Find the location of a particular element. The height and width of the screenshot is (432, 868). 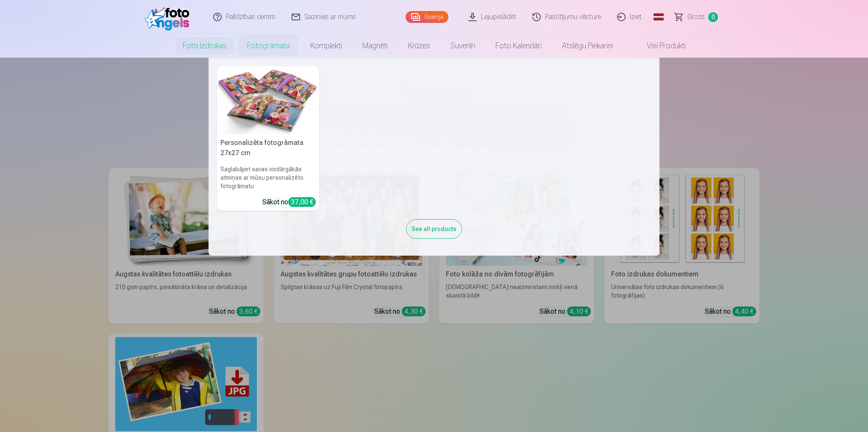

a: Foto kalendāri is located at coordinates (519, 46).